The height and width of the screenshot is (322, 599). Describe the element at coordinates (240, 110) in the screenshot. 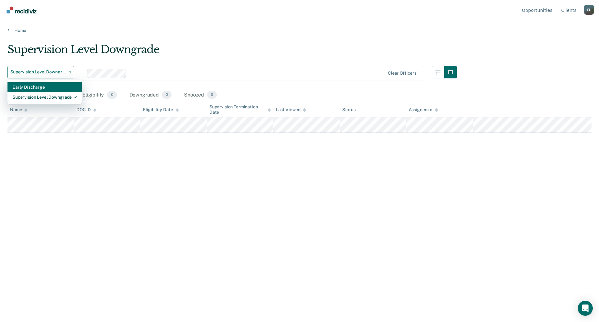

I see `div: Supervision Termination Date` at that location.